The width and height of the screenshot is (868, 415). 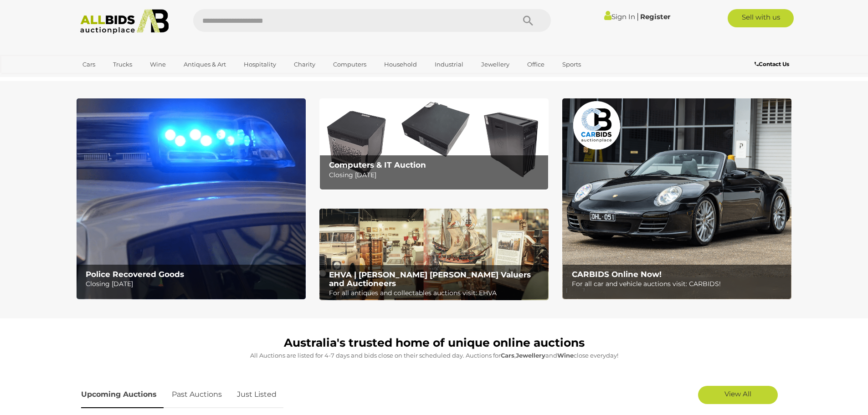 What do you see at coordinates (349, 65) in the screenshot?
I see `a: Computers` at bounding box center [349, 65].